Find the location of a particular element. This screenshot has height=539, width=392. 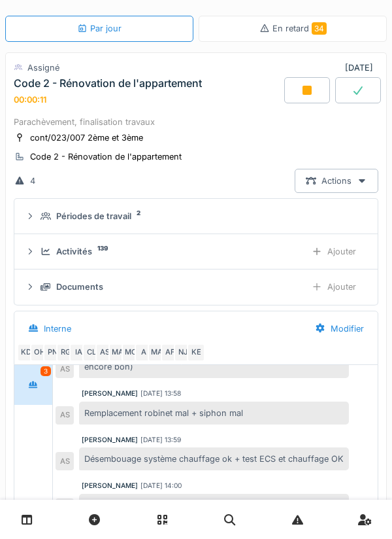

div: KD is located at coordinates (26, 353).